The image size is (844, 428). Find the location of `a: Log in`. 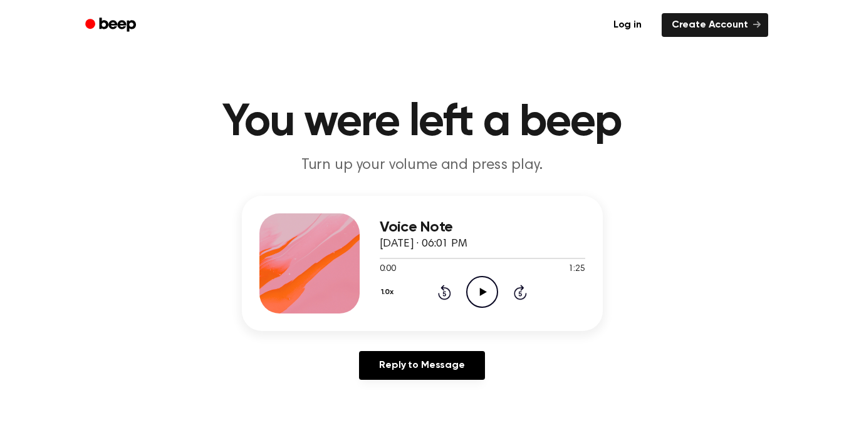

a: Log in is located at coordinates (627, 25).